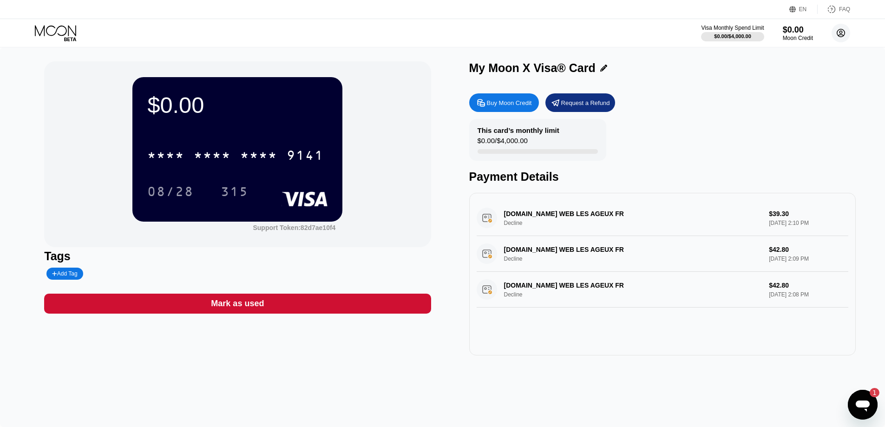 This screenshot has height=427, width=885. Describe the element at coordinates (294, 228) in the screenshot. I see `div: Support Token: 82d7ae10f4` at that location.